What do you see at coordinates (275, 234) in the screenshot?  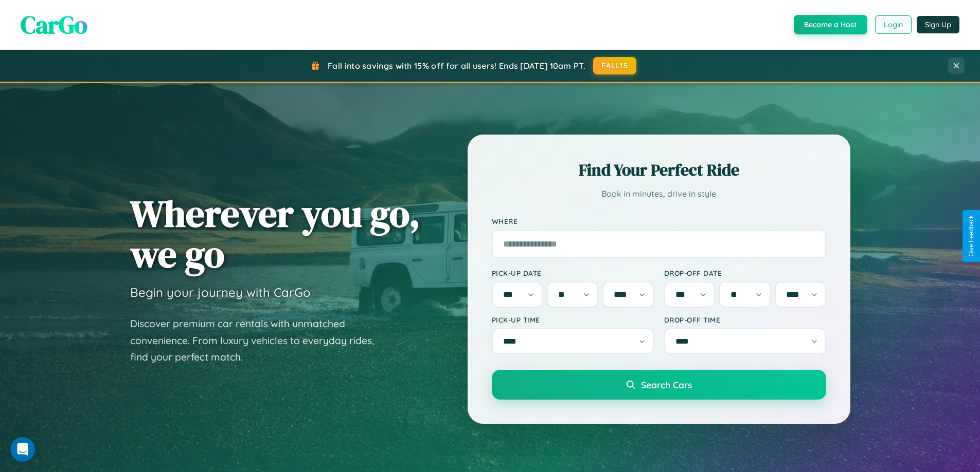 I see `h1: Wherever you go, we go` at bounding box center [275, 234].